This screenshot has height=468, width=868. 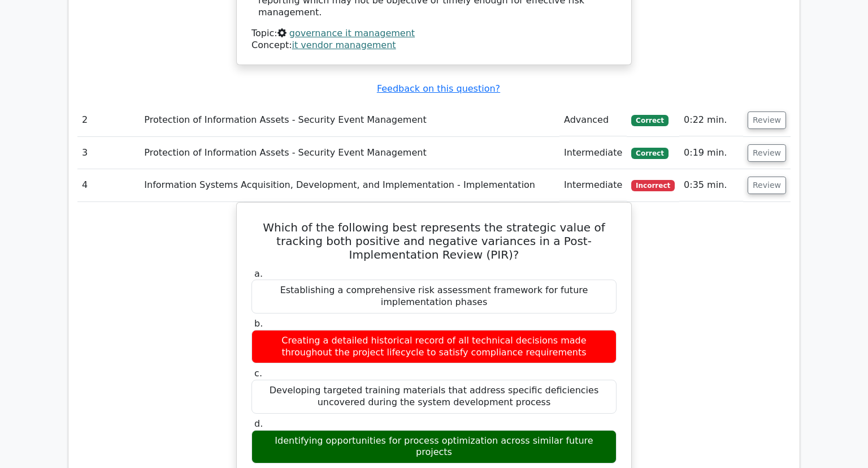 What do you see at coordinates (258, 323) in the screenshot?
I see `span: b.` at bounding box center [258, 323].